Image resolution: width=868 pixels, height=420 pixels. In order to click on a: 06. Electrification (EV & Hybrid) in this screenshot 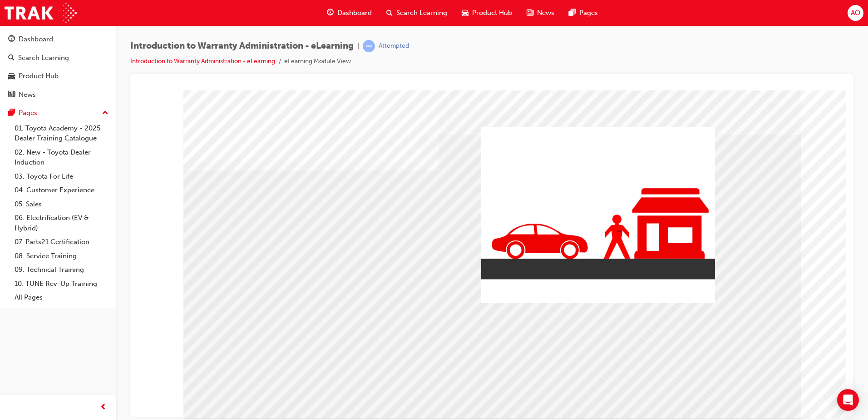, I will do `click(62, 222)`.